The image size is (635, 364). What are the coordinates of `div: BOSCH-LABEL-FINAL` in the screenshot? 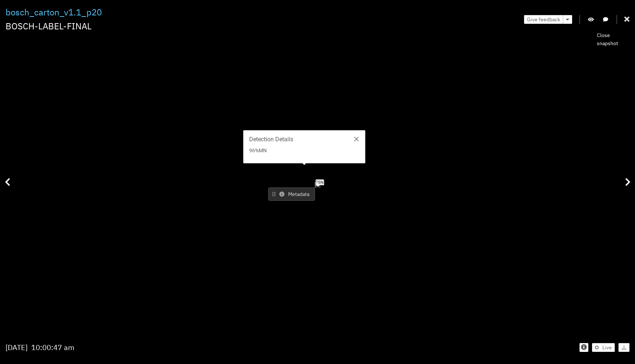 It's located at (53, 26).